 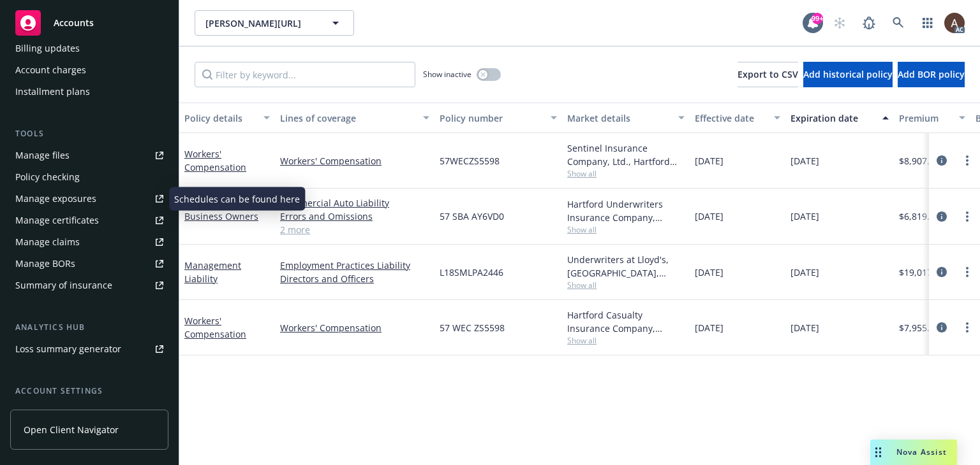 I want to click on div: Summary of insurance, so click(x=64, y=286).